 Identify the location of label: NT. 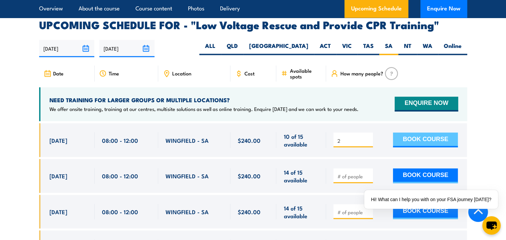
(408, 48).